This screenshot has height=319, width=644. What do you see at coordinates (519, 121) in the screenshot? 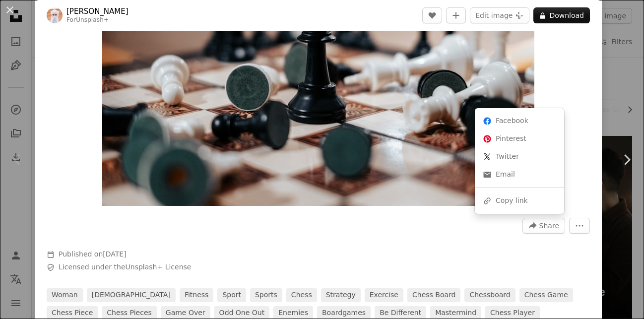
I see `a: Share on Facebook` at bounding box center [519, 121].